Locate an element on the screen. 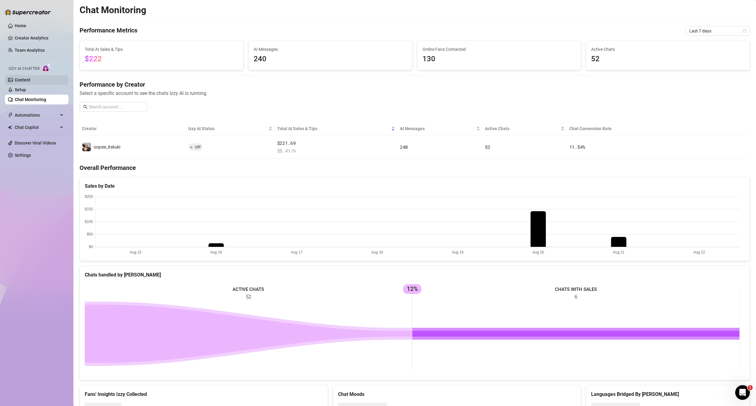 The width and height of the screenshot is (756, 406). span: Select a specific account to see the chats Izzy AI is running. is located at coordinates (414, 93).